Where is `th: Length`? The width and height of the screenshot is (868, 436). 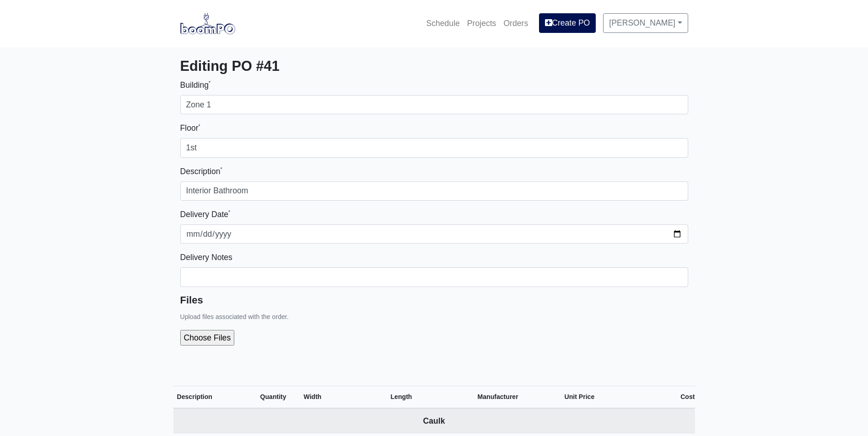
th: Length is located at coordinates (434, 397).